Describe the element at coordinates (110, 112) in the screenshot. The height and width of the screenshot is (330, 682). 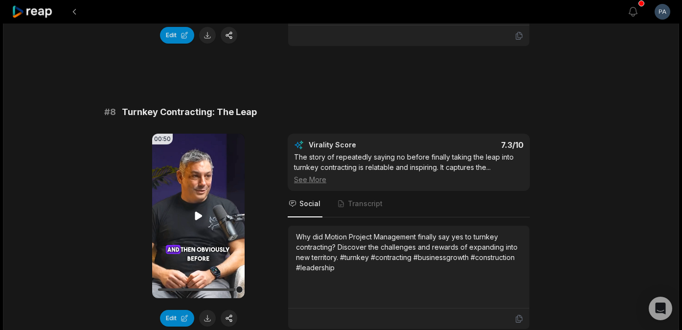
I see `span: # 8` at that location.